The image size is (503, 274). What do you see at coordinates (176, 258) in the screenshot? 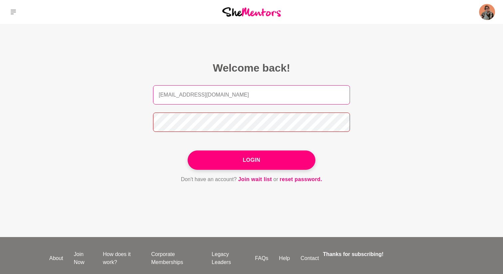
I see `a: Corporate Memberships` at bounding box center [176, 258].